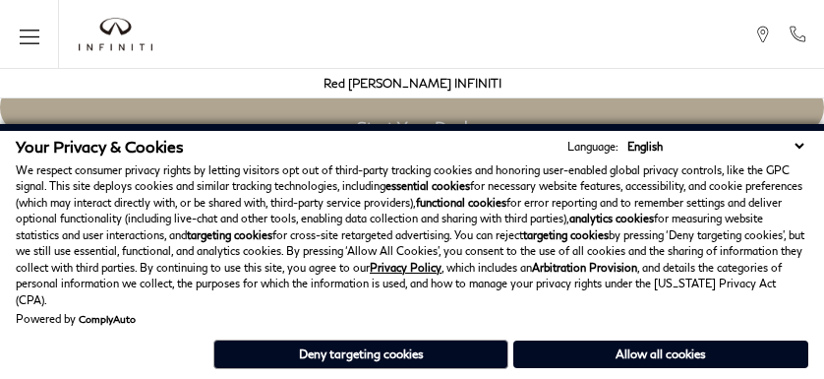 Image resolution: width=824 pixels, height=379 pixels. What do you see at coordinates (99, 146) in the screenshot?
I see `span: Your Privacy & Cookies` at bounding box center [99, 146].